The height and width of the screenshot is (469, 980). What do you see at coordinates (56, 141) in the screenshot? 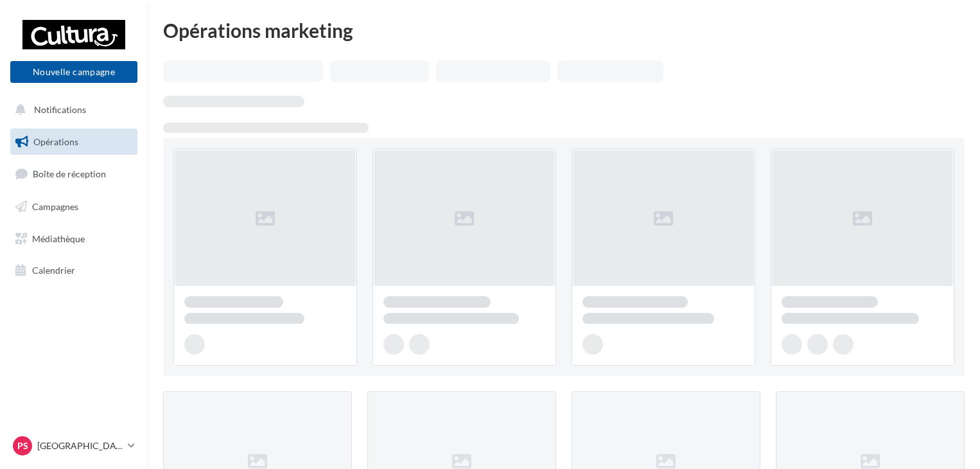
I see `span: Opérations` at bounding box center [56, 141].